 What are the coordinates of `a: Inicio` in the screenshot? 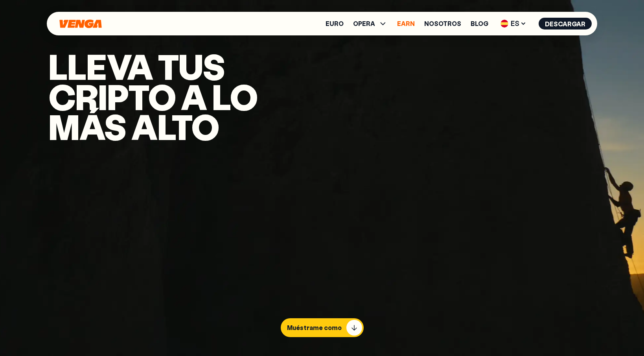 It's located at (81, 24).